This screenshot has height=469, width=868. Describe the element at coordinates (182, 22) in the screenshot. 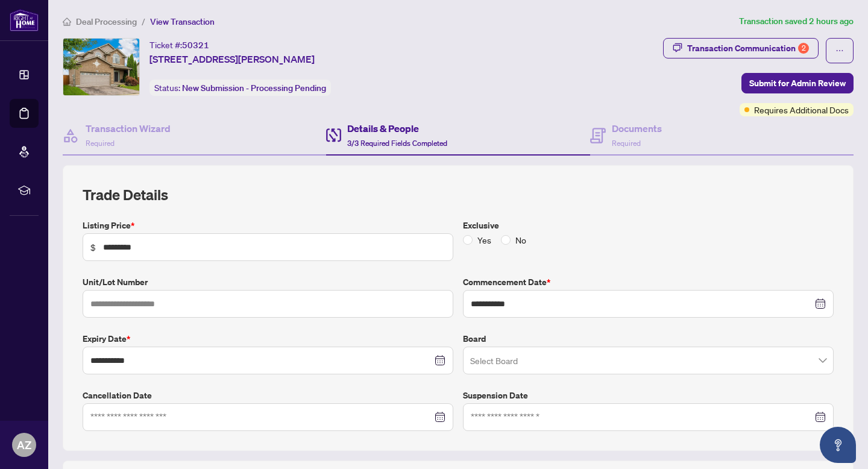

I see `span: View Transaction` at that location.